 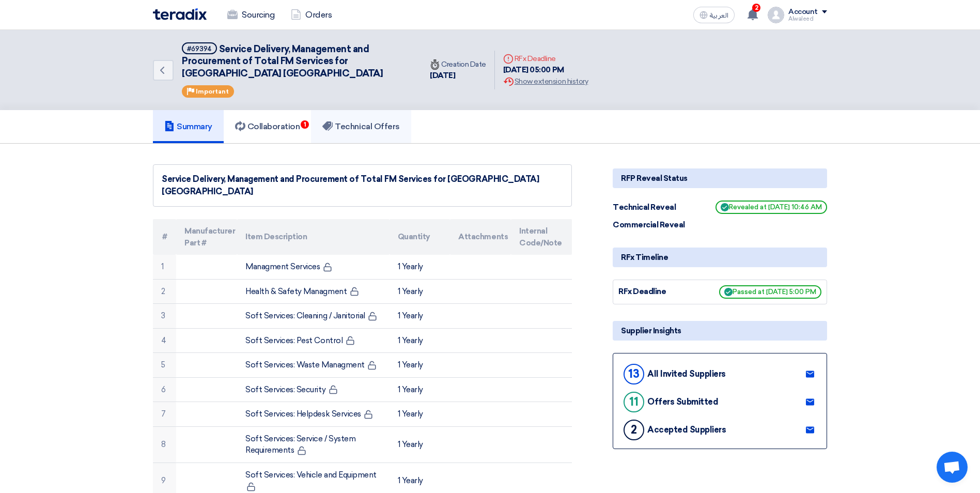 What do you see at coordinates (652, 225) in the screenshot?
I see `div: Commercial Reveal` at bounding box center [652, 225].